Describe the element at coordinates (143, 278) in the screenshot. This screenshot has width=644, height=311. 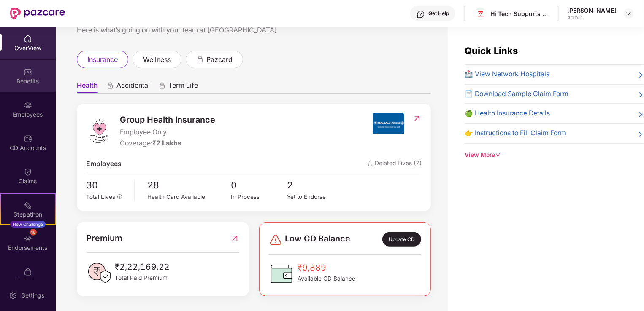
I see `span: Total Paid Premium` at that location.